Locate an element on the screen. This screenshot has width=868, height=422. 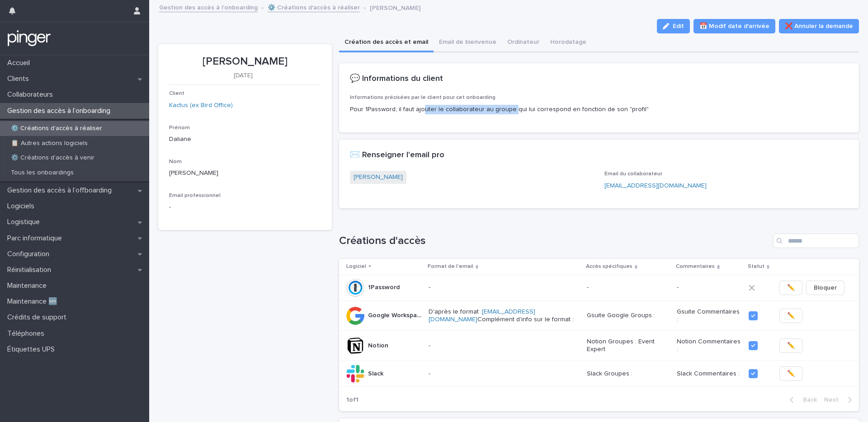
span: ❌ Annuler la demande is located at coordinates (819, 26).